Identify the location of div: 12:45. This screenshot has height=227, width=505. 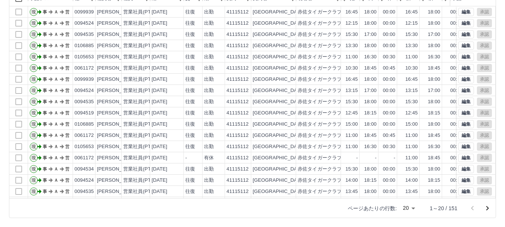
(411, 113).